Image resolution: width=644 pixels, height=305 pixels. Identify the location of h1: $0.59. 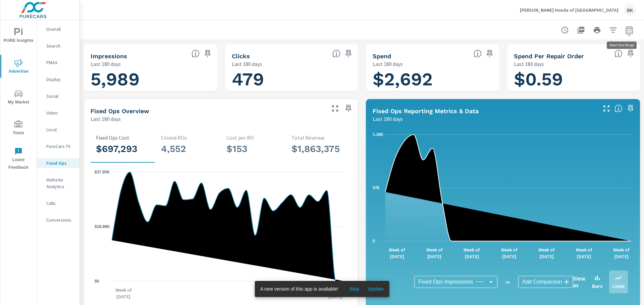
(573, 79).